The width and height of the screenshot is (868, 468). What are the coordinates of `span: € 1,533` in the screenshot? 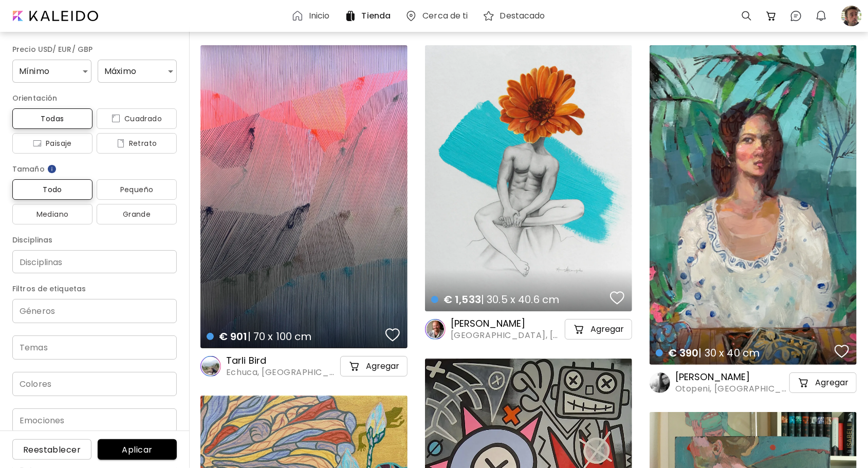 It's located at (462, 300).